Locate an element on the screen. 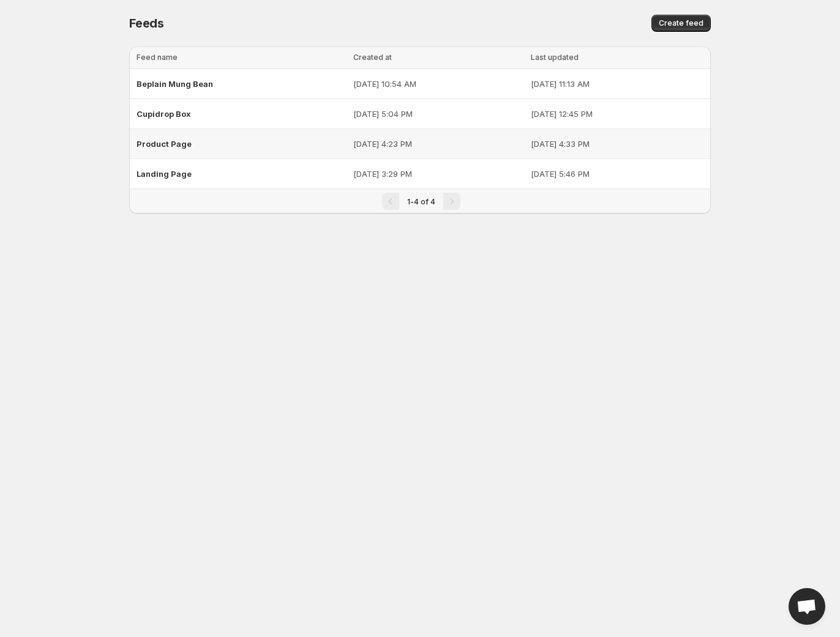 This screenshot has width=840, height=637. nav: Pagination is located at coordinates (420, 201).